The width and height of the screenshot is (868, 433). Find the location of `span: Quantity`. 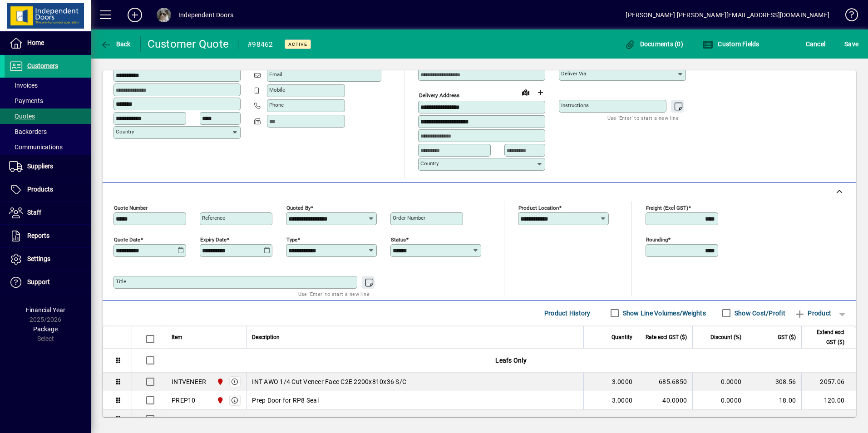

span: Quantity is located at coordinates (621, 337).